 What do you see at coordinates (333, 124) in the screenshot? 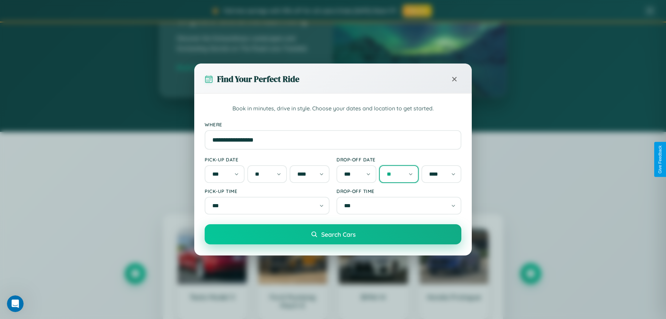
I see `label: Where` at bounding box center [333, 124].